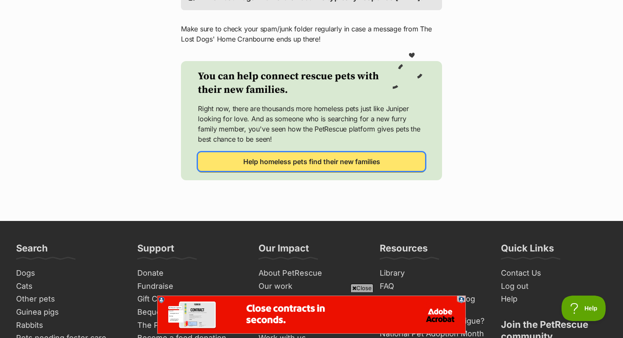 The width and height of the screenshot is (623, 338). Describe the element at coordinates (190, 312) in the screenshot. I see `a: Bequests` at that location.